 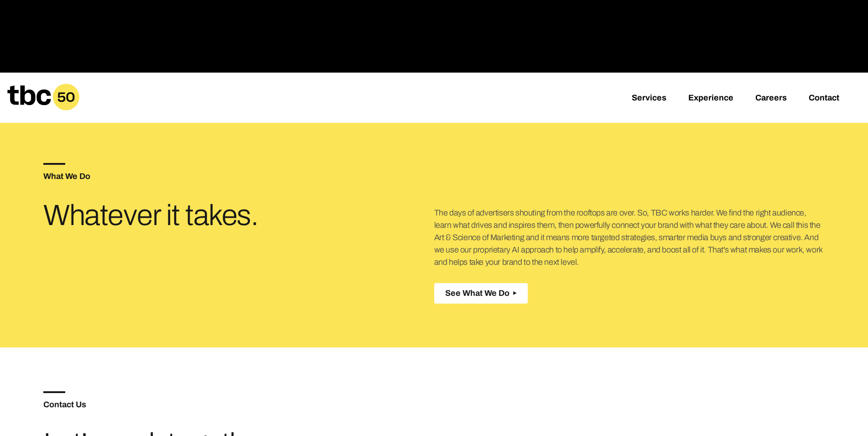 What do you see at coordinates (649, 99) in the screenshot?
I see `a: Services` at bounding box center [649, 99].